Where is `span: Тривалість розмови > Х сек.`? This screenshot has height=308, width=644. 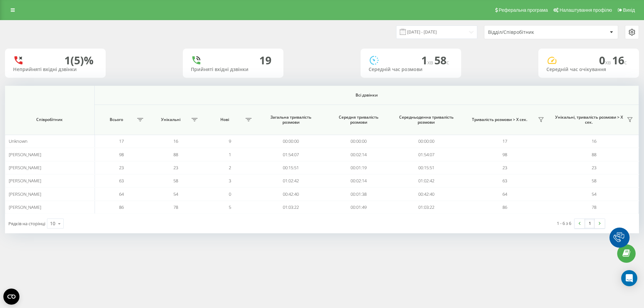
span: Тривалість розмови > Х сек. is located at coordinates (499, 120).